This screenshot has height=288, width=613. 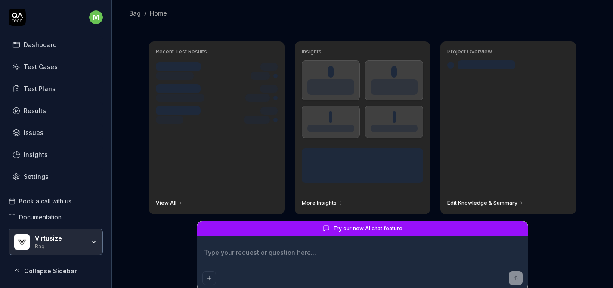 I want to click on div: GitHub Push • main, so click(x=180, y=98).